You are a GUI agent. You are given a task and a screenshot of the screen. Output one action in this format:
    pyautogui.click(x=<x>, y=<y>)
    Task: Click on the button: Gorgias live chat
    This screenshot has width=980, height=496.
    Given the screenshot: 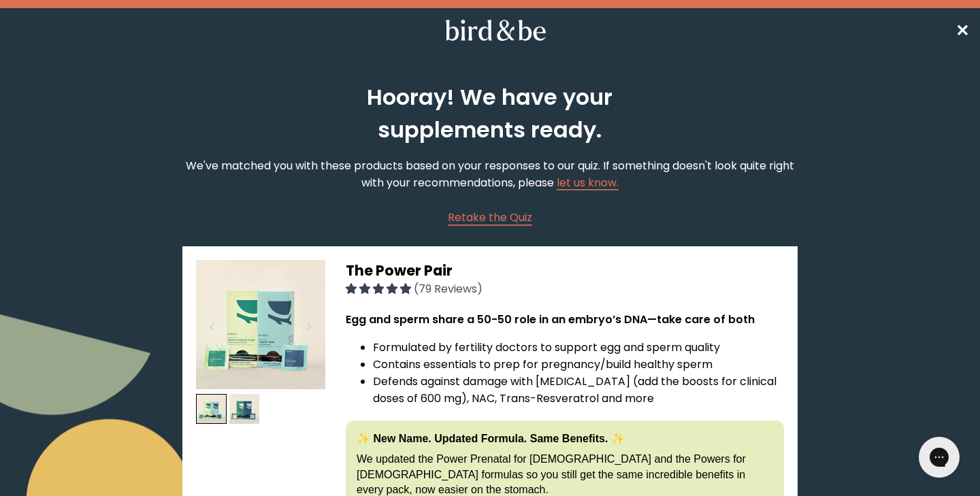 What is the action you would take?
    pyautogui.click(x=27, y=25)
    